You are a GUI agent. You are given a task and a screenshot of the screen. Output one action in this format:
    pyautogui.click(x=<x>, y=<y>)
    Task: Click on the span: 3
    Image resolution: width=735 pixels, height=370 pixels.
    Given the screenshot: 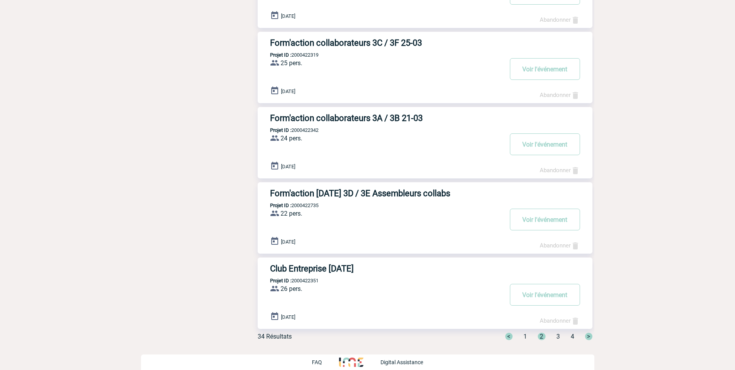 What is the action you would take?
    pyautogui.click(x=558, y=336)
    